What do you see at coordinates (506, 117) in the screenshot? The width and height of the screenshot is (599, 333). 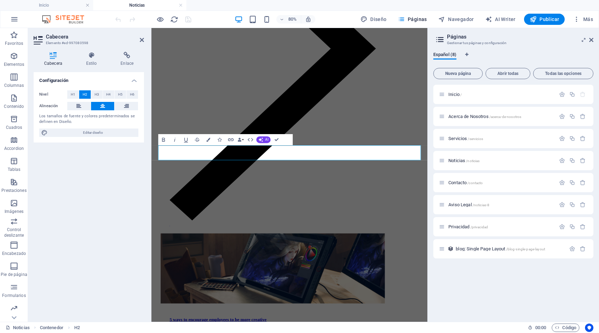 I see `span: /acerca-de-nosotros` at bounding box center [506, 117].